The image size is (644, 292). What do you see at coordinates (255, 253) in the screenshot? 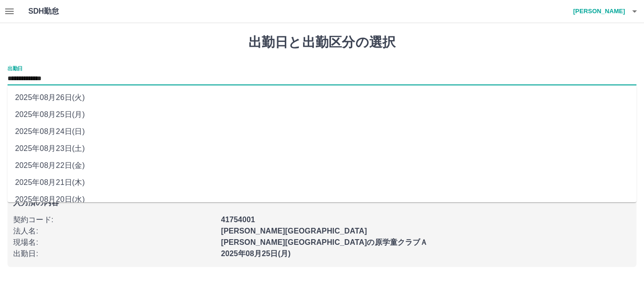
I see `b: 2025年08月25日(月)` at bounding box center [255, 253].